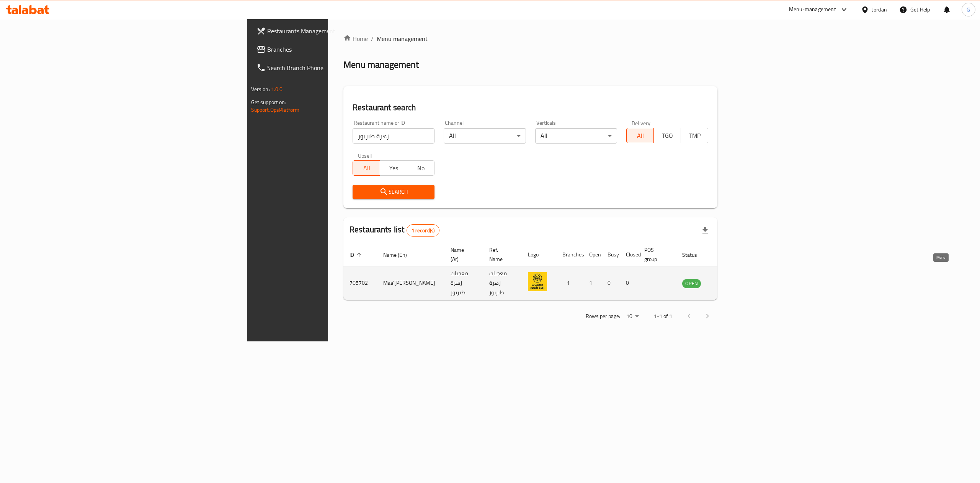 This screenshot has height=483, width=980. I want to click on input: Search for restaurant name or ID.., so click(394, 136).